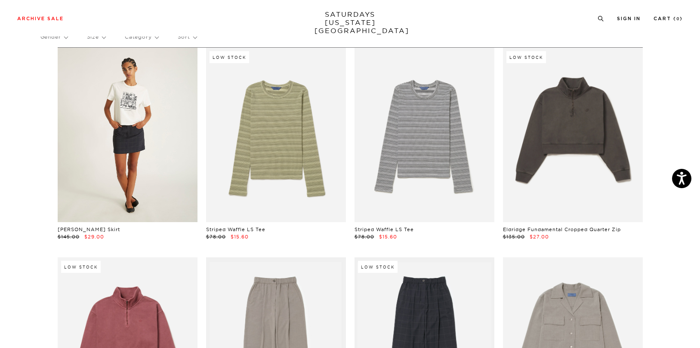 This screenshot has width=700, height=348. What do you see at coordinates (142, 37) in the screenshot?
I see `p: Category` at bounding box center [142, 37].